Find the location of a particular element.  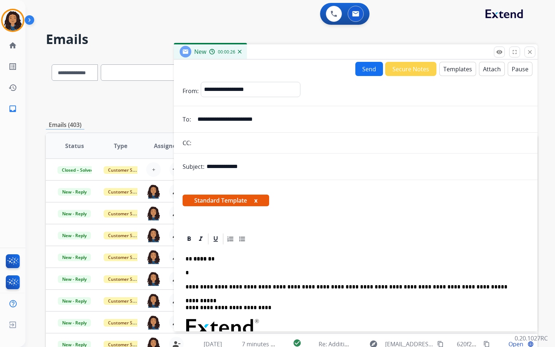

button: x is located at coordinates (256, 201).